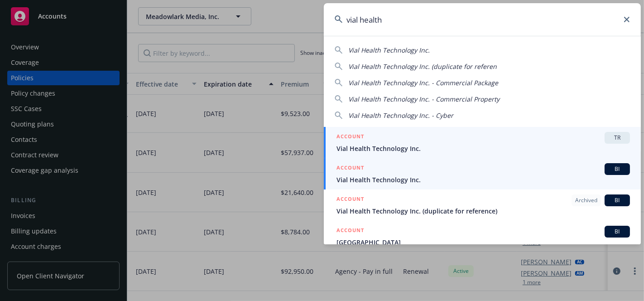  What do you see at coordinates (482, 205) in the screenshot?
I see `a: ACCOUNTArchivedBIVial Health Technology Inc. (duplicate for reference)` at bounding box center [482, 205].